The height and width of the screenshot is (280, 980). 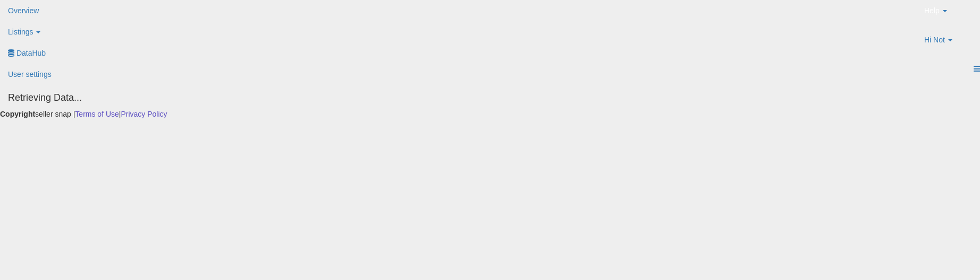 What do you see at coordinates (23, 11) in the screenshot?
I see `span: Overview` at bounding box center [23, 11].